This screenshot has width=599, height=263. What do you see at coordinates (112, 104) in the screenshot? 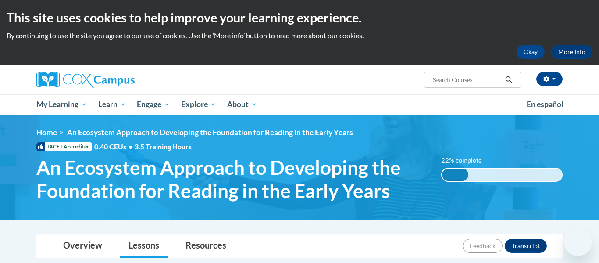
I see `a: Learn` at bounding box center [112, 104].